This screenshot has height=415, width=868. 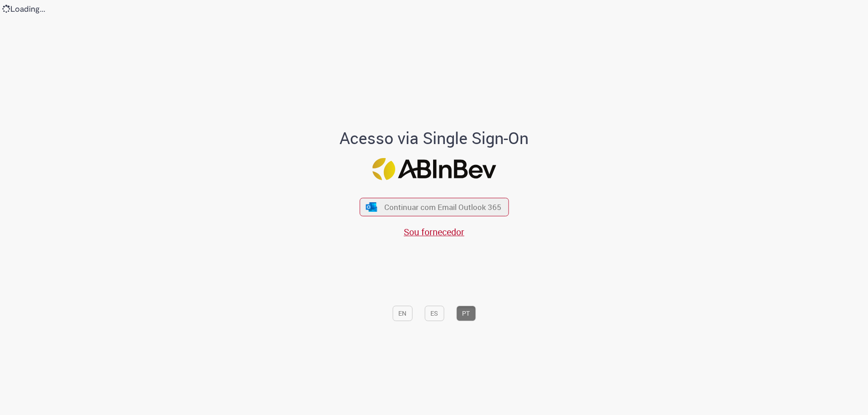 What do you see at coordinates (434, 169) in the screenshot?
I see `img: Logo ABInBev` at bounding box center [434, 169].